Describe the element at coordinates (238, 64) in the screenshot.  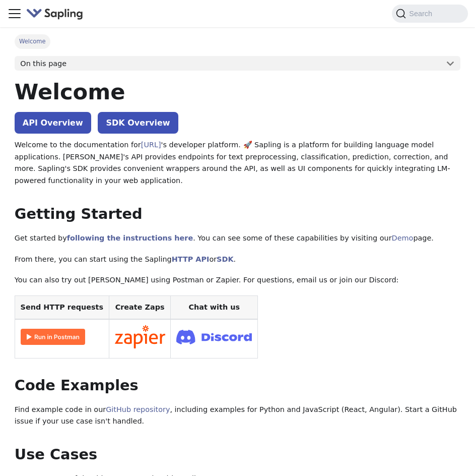
I see `button: On this page` at that location.